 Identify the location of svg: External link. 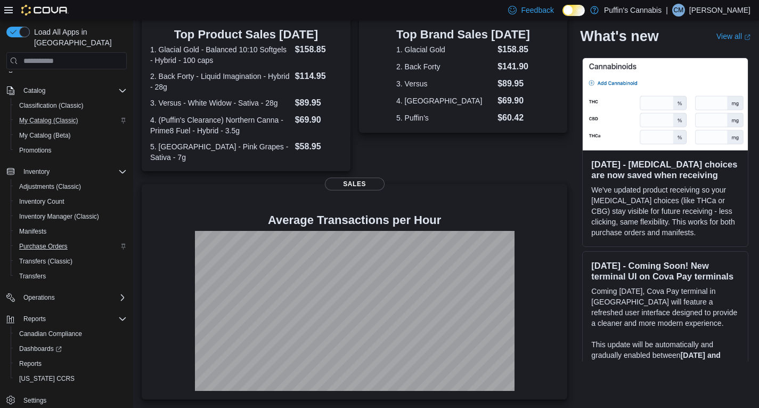
(748, 37).